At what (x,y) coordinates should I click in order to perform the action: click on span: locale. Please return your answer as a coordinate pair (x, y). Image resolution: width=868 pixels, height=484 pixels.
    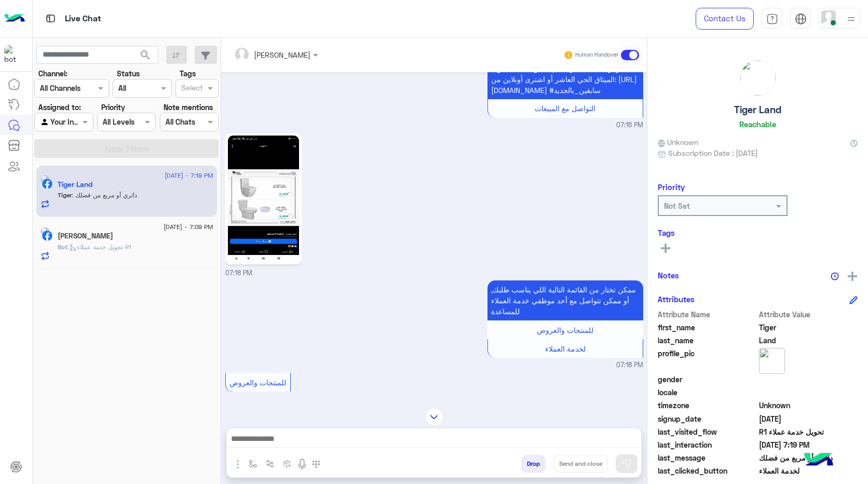
    Looking at the image, I should click on (707, 392).